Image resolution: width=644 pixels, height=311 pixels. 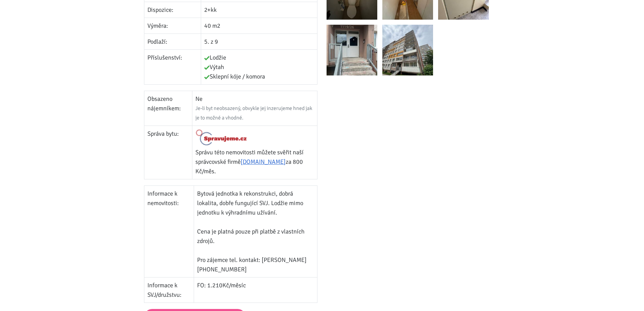 I want to click on td: 2+kk, so click(x=259, y=10).